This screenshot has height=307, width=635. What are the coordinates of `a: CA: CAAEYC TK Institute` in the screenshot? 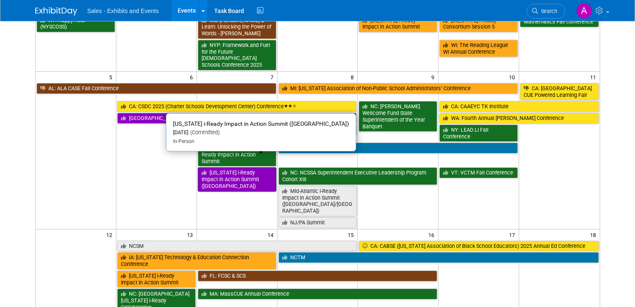 It's located at (519, 107).